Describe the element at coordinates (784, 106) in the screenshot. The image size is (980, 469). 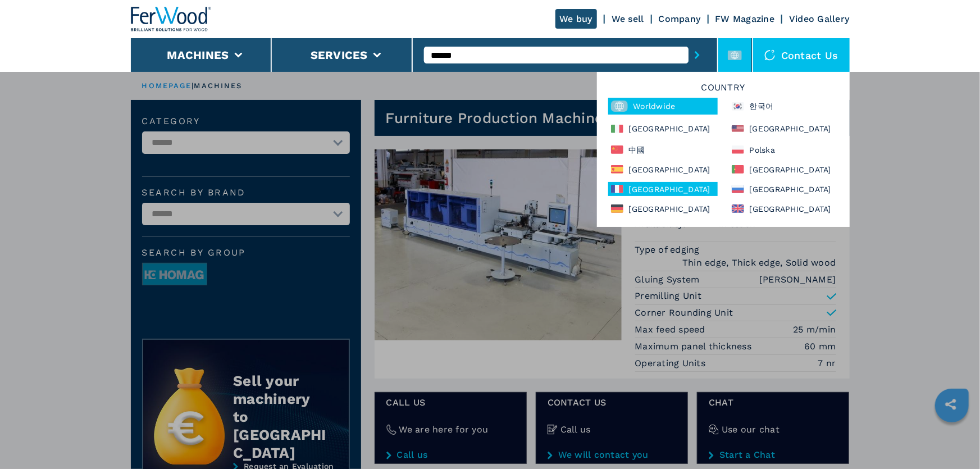
I see `div: 한국어` at that location.